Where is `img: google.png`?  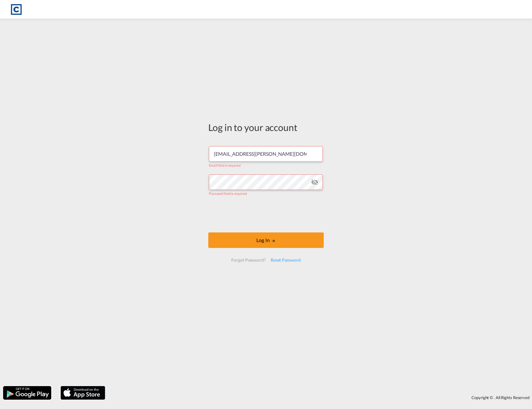 img: google.png is located at coordinates (27, 393).